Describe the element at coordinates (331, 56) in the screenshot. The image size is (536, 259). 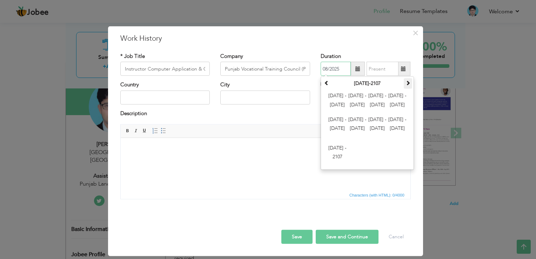
I see `label: Duration` at that location.